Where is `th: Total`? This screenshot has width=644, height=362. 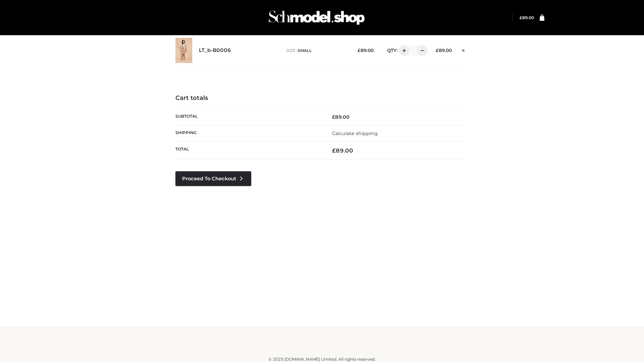
th: Total is located at coordinates (248, 150).